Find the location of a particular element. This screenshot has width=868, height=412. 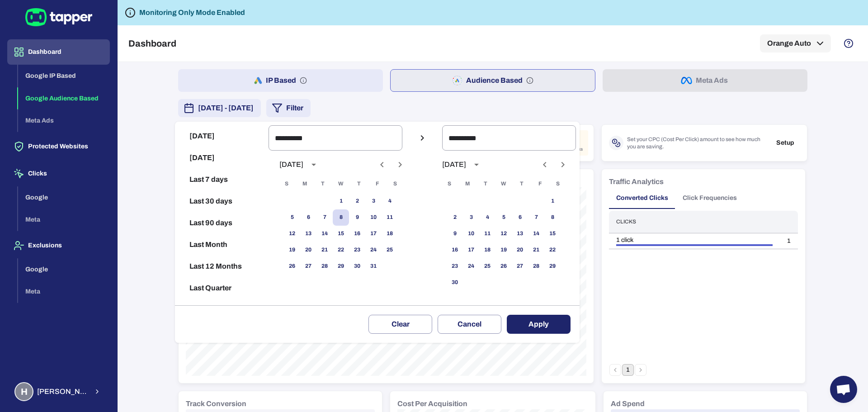

button: 31 is located at coordinates (373, 267).